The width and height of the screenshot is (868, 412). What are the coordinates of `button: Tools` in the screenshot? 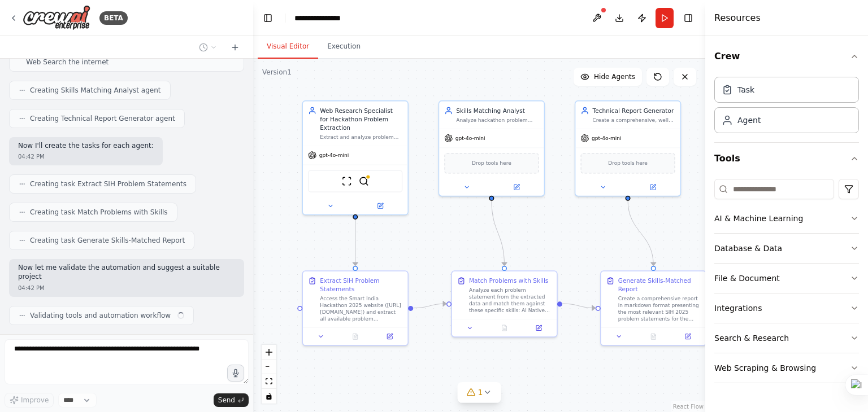 It's located at (786, 159).